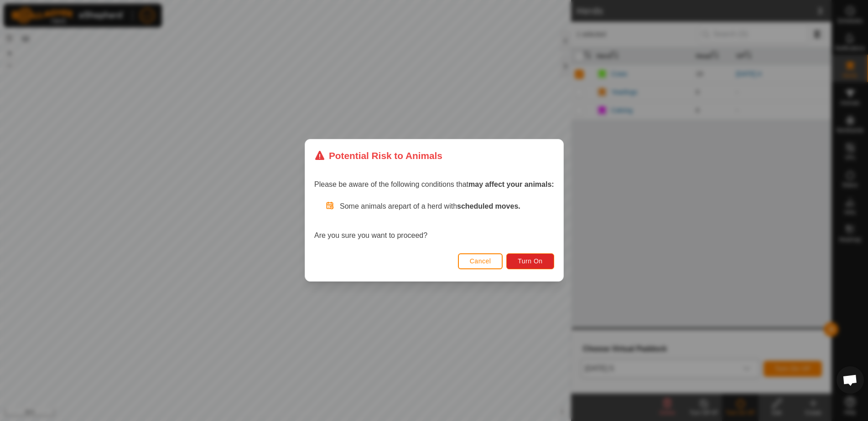  Describe the element at coordinates (530, 261) in the screenshot. I see `button: Turn On` at that location.